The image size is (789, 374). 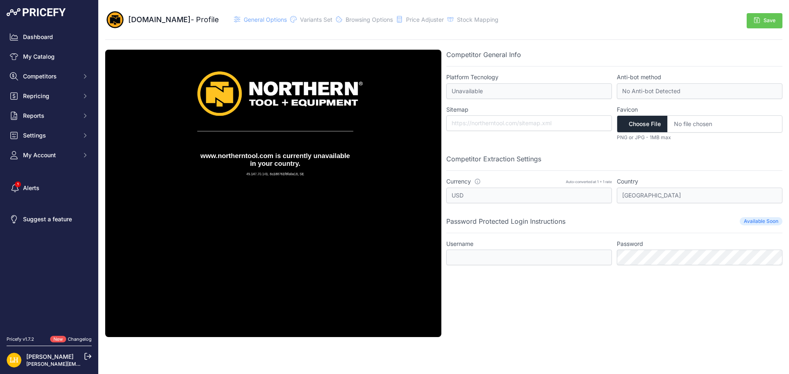 I want to click on nav: Sidebar, so click(x=49, y=178).